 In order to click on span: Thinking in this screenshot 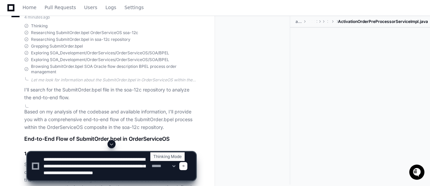, I will do `click(39, 26)`.